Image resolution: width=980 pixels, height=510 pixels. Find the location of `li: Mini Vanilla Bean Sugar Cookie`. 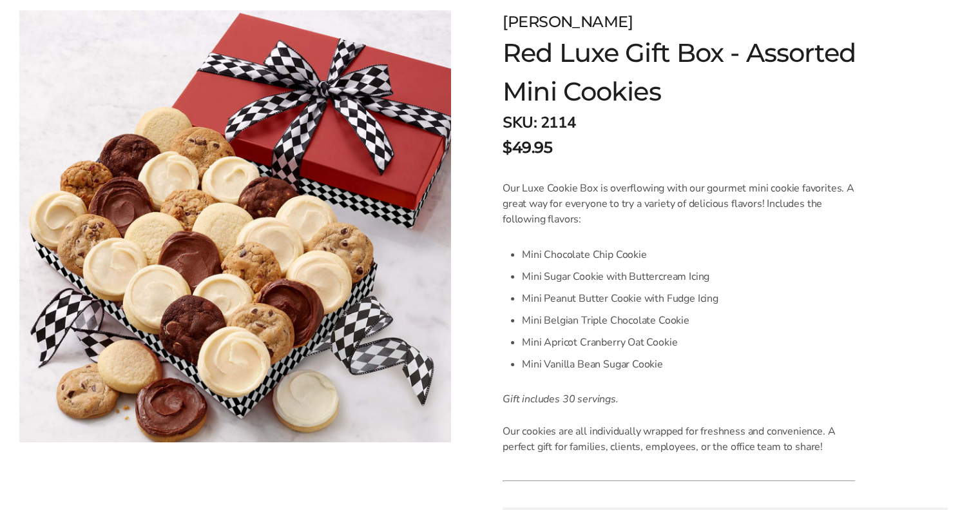

li: Mini Vanilla Bean Sugar Cookie is located at coordinates (688, 365).